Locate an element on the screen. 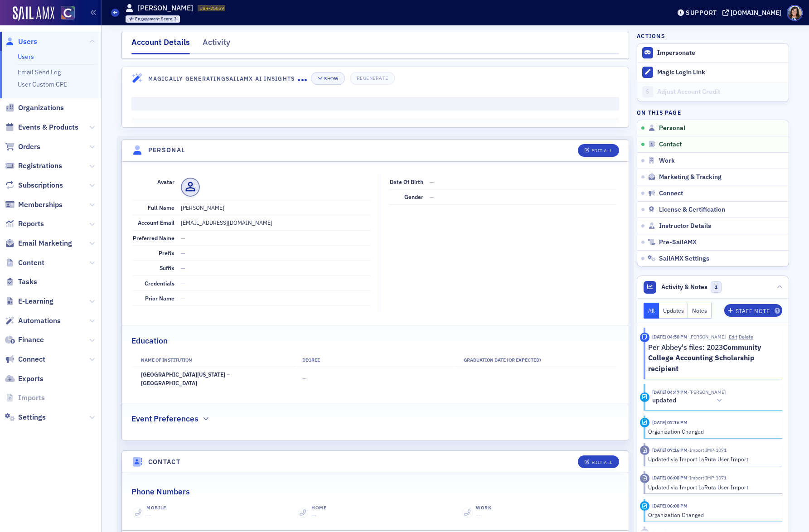 The width and height of the screenshot is (809, 532). span: Gender is located at coordinates (414, 197).